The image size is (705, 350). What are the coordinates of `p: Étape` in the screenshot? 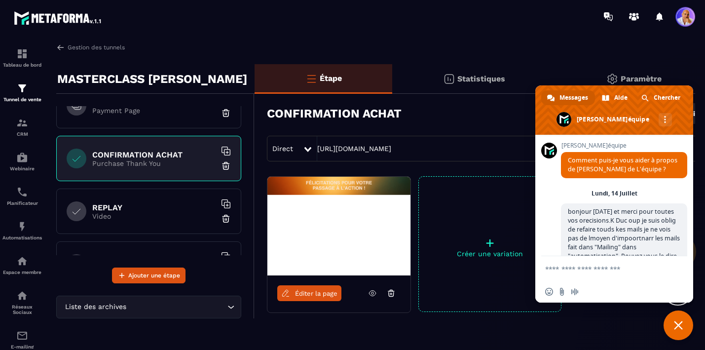 It's located at (331, 78).